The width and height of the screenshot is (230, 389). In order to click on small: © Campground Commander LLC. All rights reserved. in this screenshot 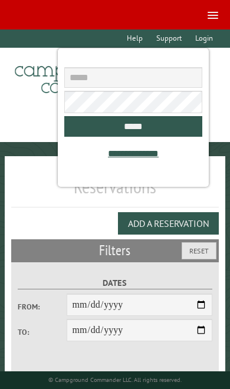, I will do `click(115, 380)`.